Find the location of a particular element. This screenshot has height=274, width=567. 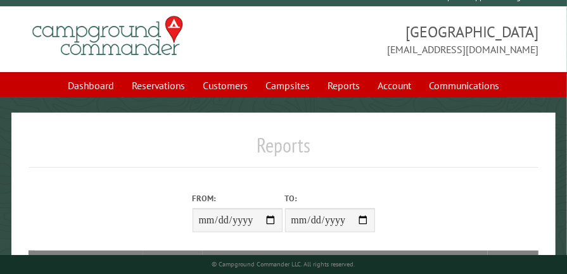

th: Options is located at coordinates (173, 262).